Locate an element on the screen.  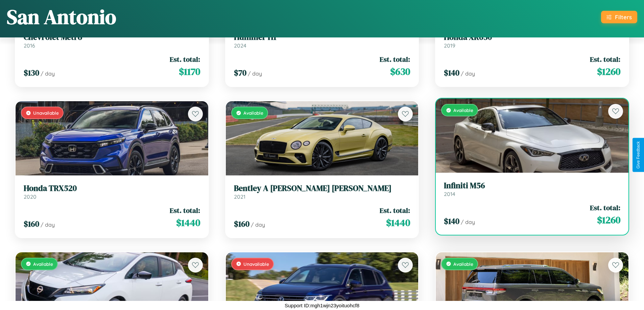
p: Support ID: mgh1wjn23yoituohcf8 is located at coordinates (322, 305).